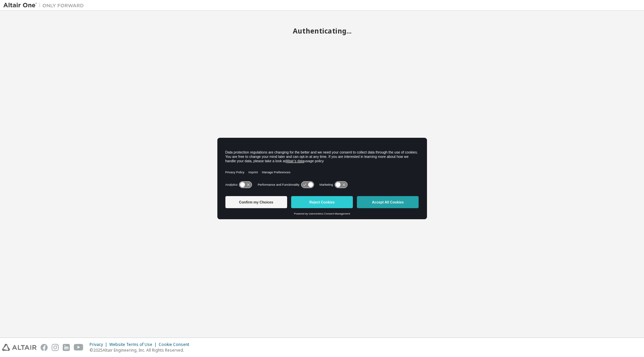 The image size is (644, 357). Describe the element at coordinates (66, 347) in the screenshot. I see `img: linkedin.svg` at that location.